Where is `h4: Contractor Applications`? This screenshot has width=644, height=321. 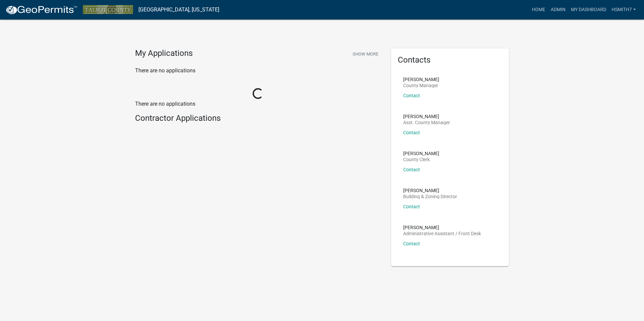
h4: Contractor Applications is located at coordinates (258, 118).